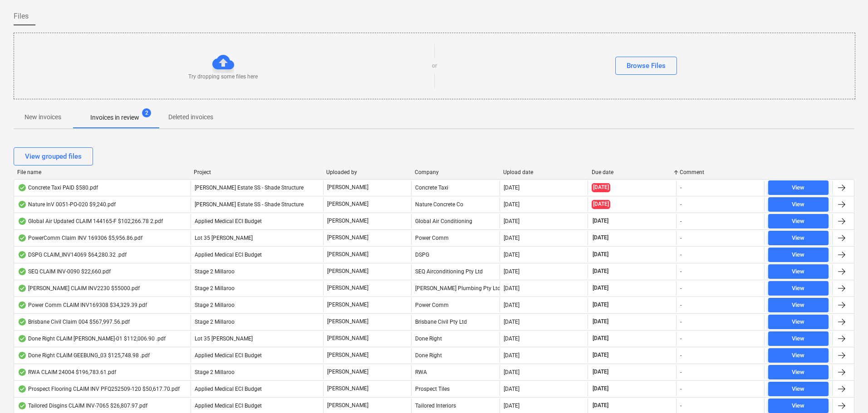 This screenshot has width=868, height=413. What do you see at coordinates (72, 255) in the screenshot?
I see `div: DSPG CLAIM_INV14069 $64,280.32 .pdf` at bounding box center [72, 255].